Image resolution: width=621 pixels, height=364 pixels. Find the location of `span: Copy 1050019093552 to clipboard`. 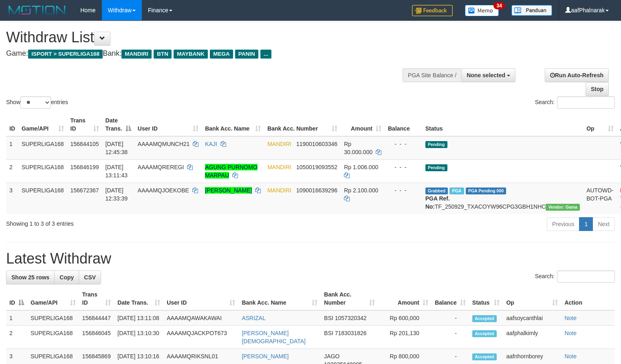

span: Copy 1050019093552 to clipboard is located at coordinates (317, 167).